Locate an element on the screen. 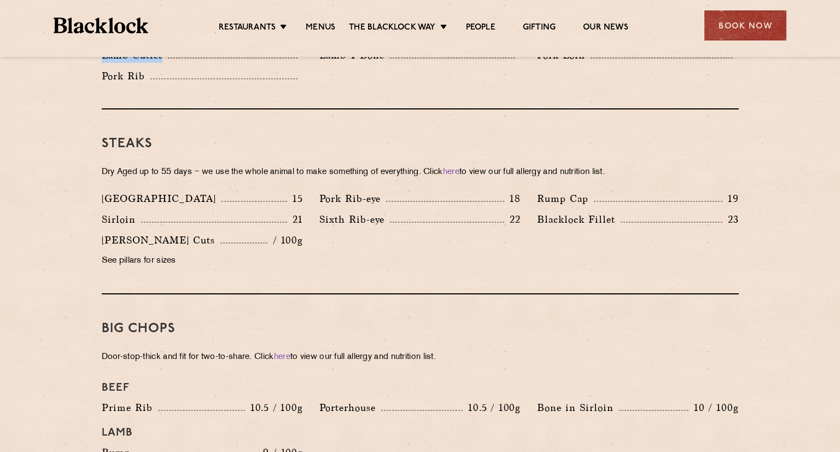  h3: Big Chops is located at coordinates (420, 329).